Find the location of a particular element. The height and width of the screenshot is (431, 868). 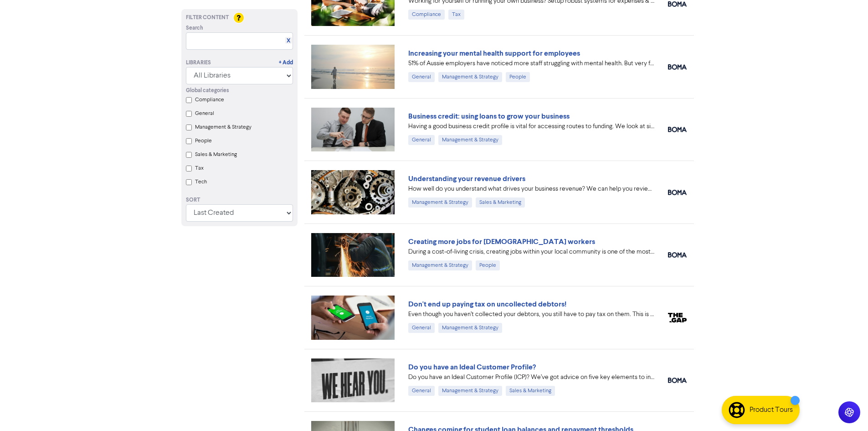

a: Business credit: using loans to grow your business is located at coordinates (489, 117).